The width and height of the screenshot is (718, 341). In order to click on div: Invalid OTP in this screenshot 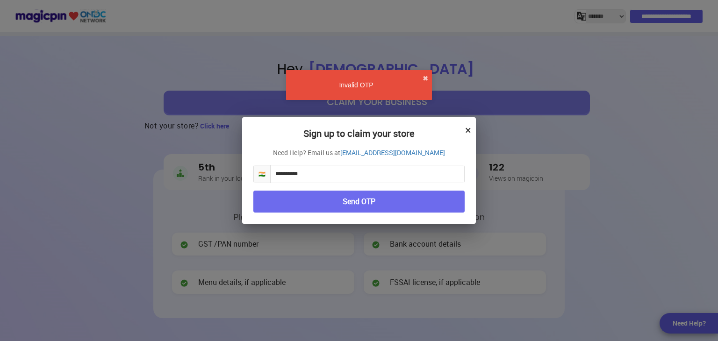, I will do `click(356, 85)`.